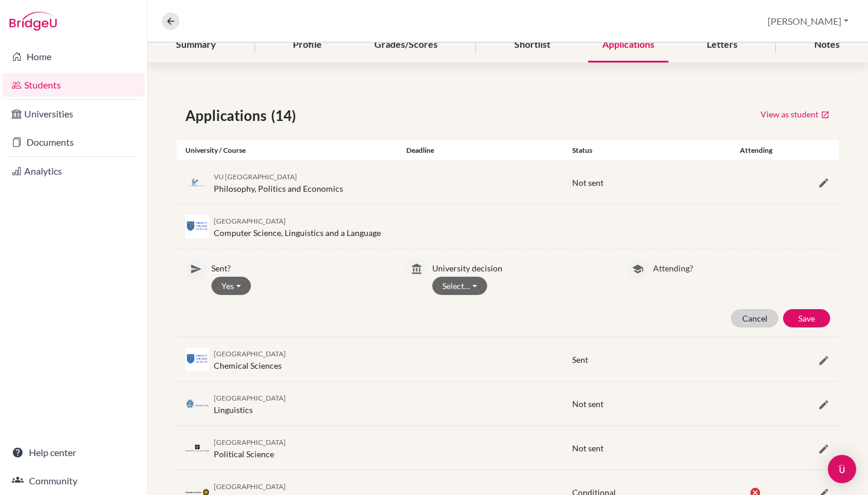 Image resolution: width=868 pixels, height=495 pixels. I want to click on a: Universities, so click(73, 113).